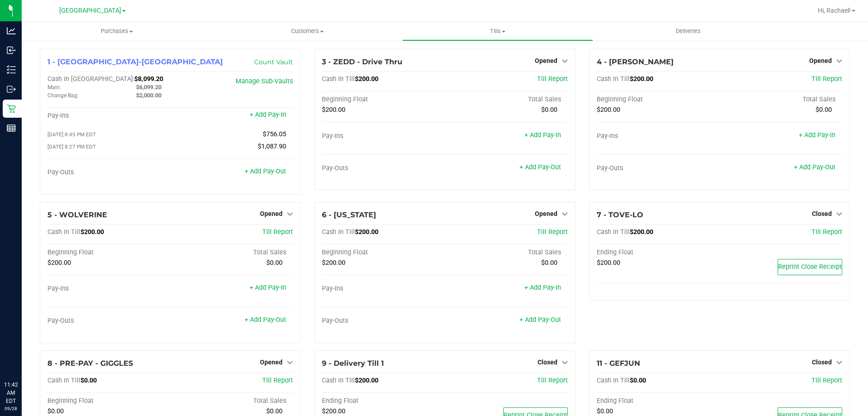  What do you see at coordinates (362, 62) in the screenshot?
I see `span: 3 - ZEDD - Drive Thru` at bounding box center [362, 62].